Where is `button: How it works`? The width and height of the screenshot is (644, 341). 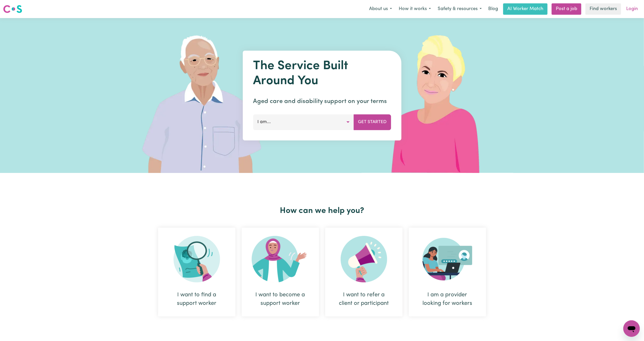
button: How it works is located at coordinates (414, 9).